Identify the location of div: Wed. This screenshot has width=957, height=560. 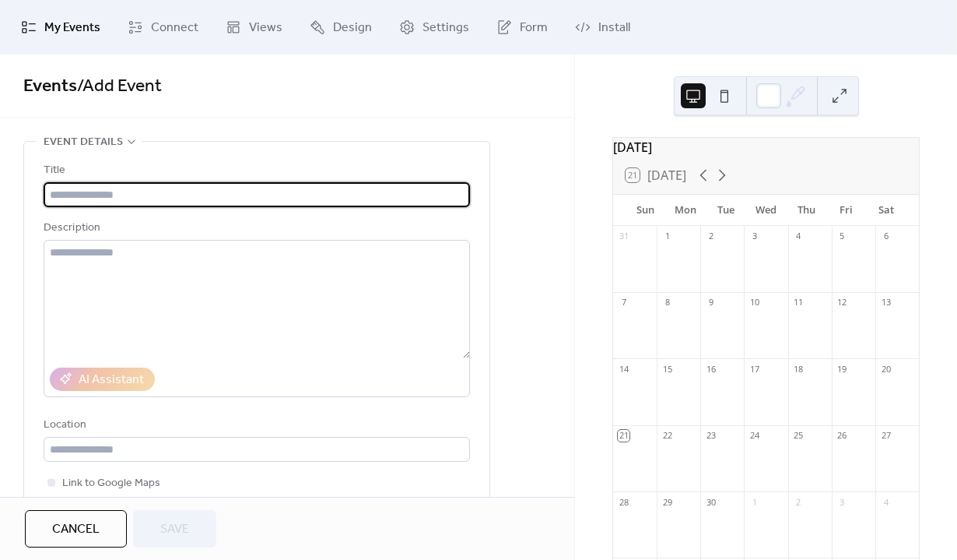
(766, 210).